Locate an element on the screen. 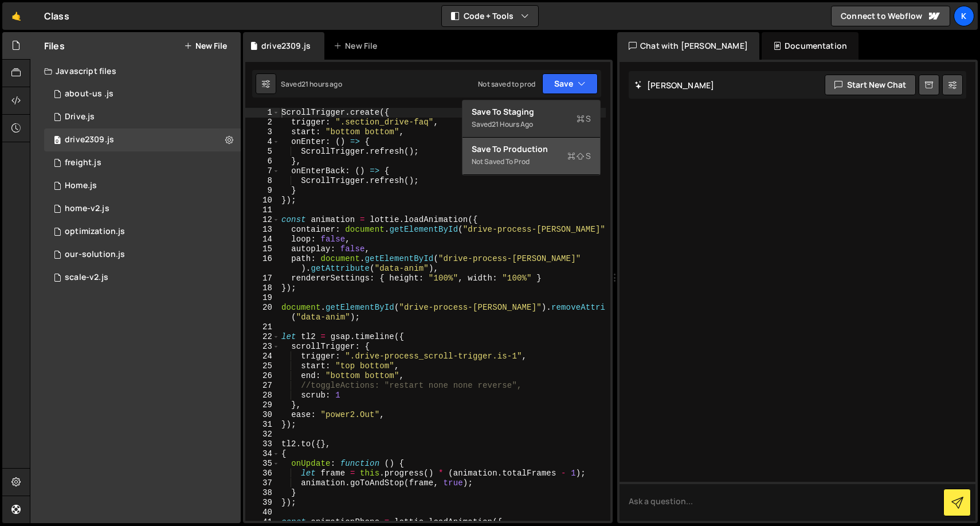 The image size is (980, 526). div: 6044/13210.js is located at coordinates (143, 231).